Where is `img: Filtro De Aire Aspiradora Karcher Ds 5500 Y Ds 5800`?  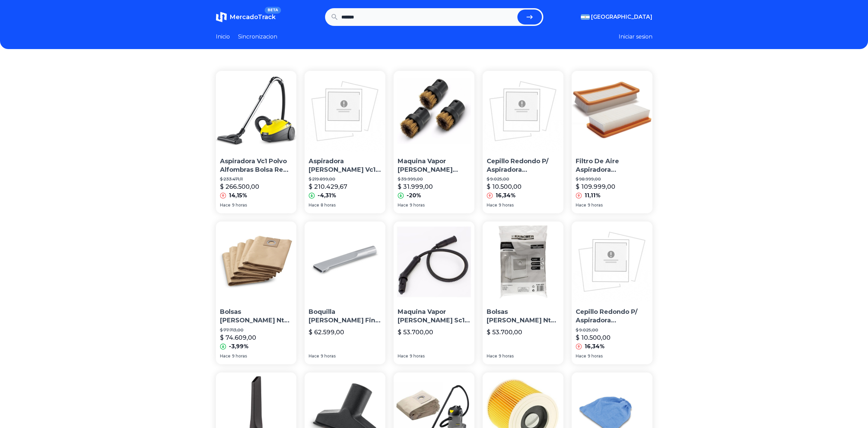 img: Filtro De Aire Aspiradora Karcher Ds 5500 Y Ds 5800 is located at coordinates (612, 111).